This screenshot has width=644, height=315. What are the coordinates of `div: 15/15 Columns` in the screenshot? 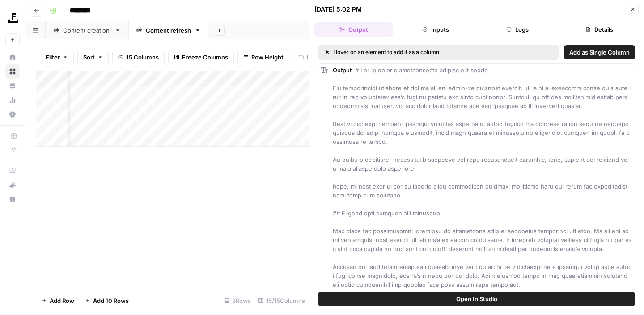 It's located at (281, 301).